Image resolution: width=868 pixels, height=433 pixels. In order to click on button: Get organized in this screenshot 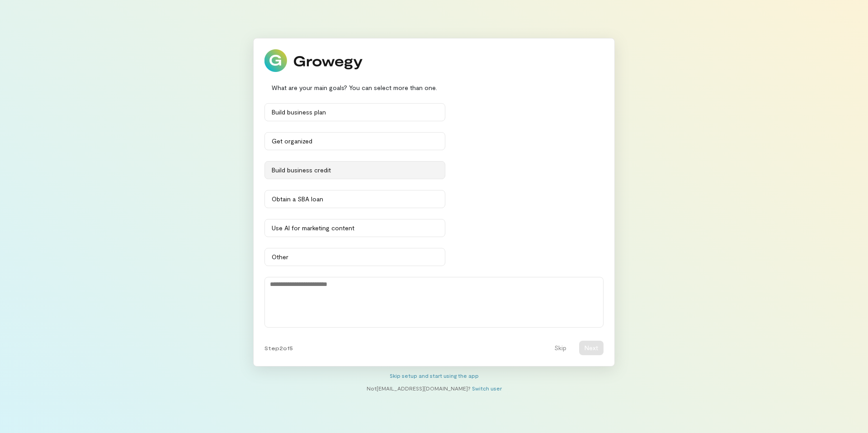, I will do `click(355, 141)`.